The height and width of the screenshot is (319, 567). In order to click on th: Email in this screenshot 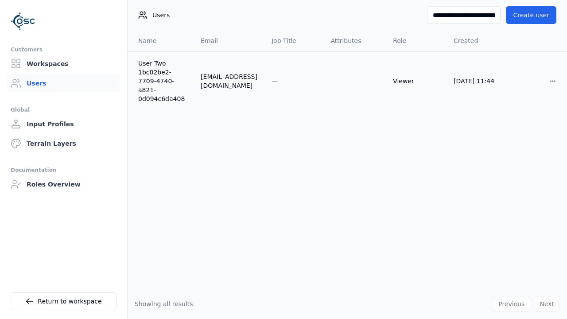, I will do `click(229, 41)`.